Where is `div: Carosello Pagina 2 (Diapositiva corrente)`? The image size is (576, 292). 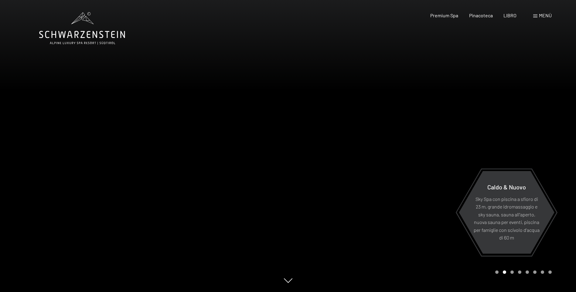 div: Carosello Pagina 2 (Diapositiva corrente) is located at coordinates (504, 272).